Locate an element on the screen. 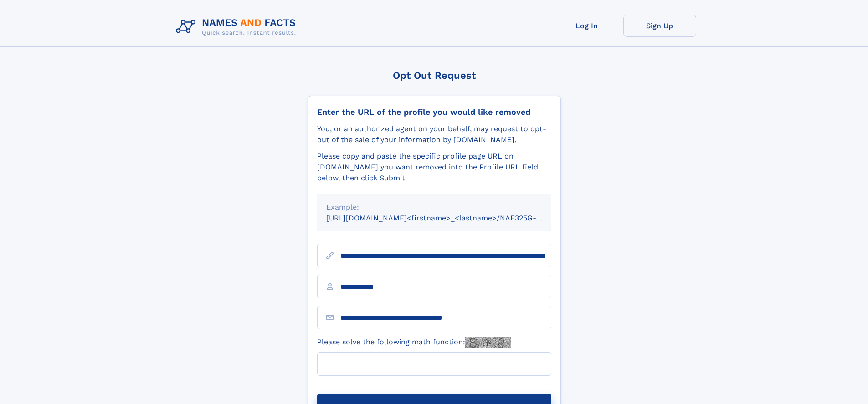 Image resolution: width=868 pixels, height=404 pixels. label: Please solve the following math function: is located at coordinates (414, 343).